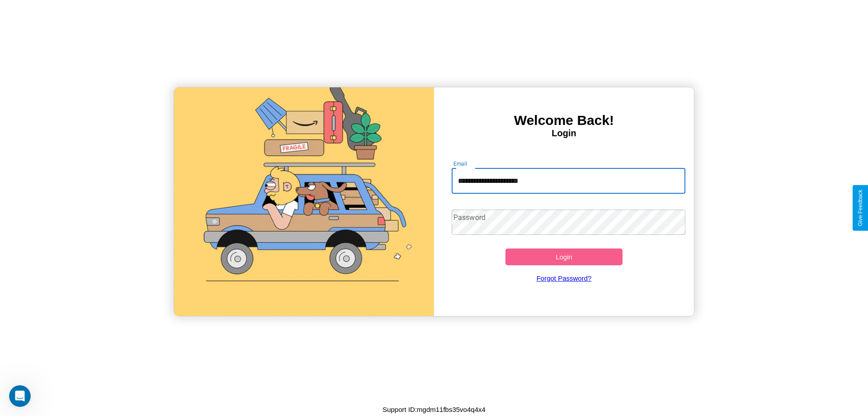  Describe the element at coordinates (860, 208) in the screenshot. I see `div: Give Feedback` at that location.